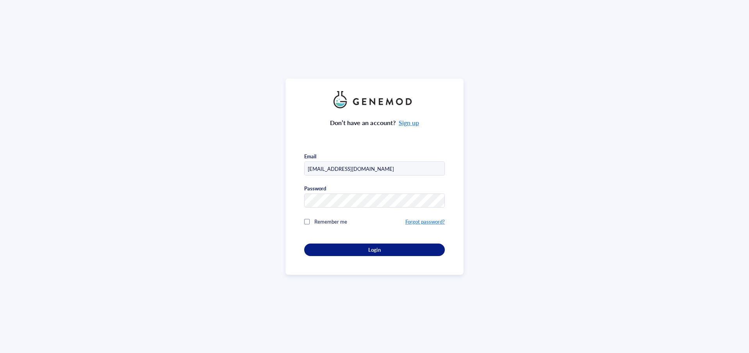  I want to click on img: genemod_logo_light-BcqUzbGq.png, so click(374, 100).